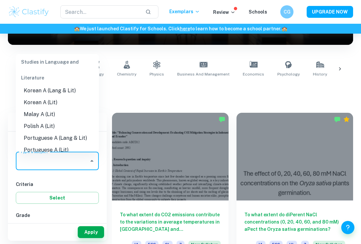  I want to click on h6: To what extent do diPerent NaCl concentrations (0, 20, 40, 60, and 80 mM) aPect the Oryza sativa ..., so click(295, 222).